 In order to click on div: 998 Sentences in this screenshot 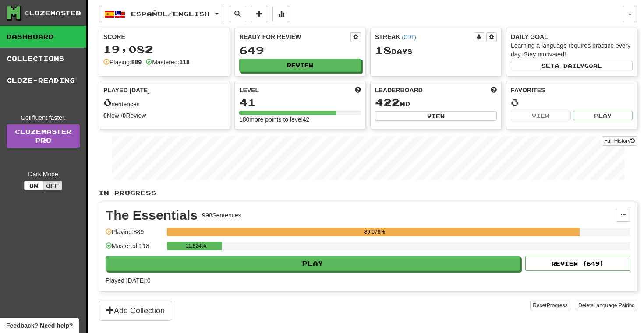, I will do `click(221, 215)`.